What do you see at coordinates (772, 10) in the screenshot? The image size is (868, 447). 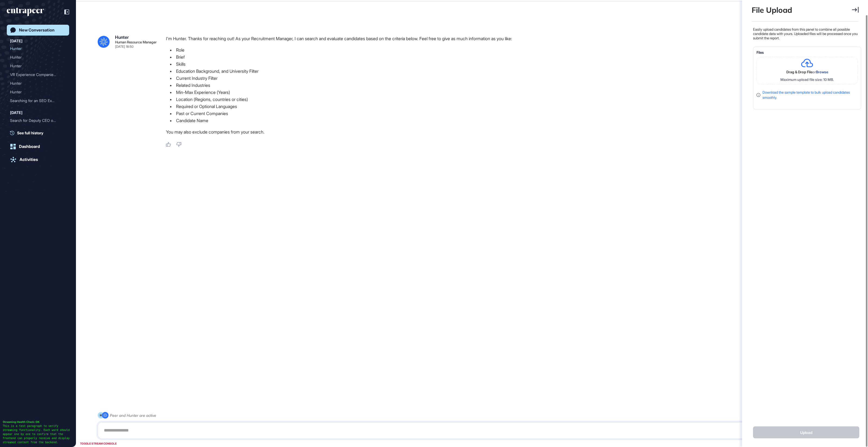 I see `div: File Upload` at bounding box center [772, 10].